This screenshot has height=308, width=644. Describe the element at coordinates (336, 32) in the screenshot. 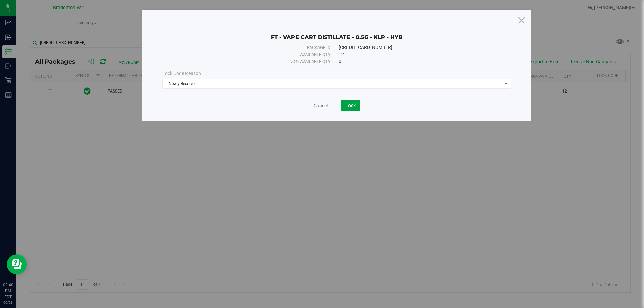

I see `div: FT - VAPE CART DISTILLATE - 0.5G - KLP - HYB` at that location.